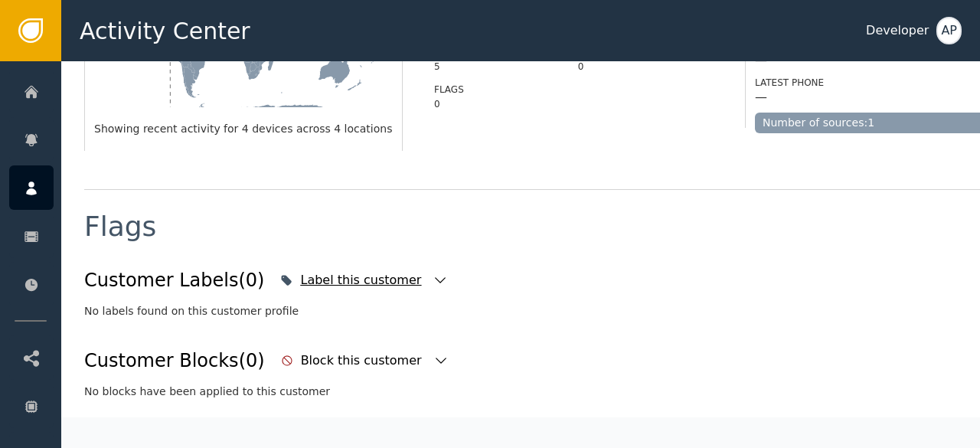 The height and width of the screenshot is (448, 980). Describe the element at coordinates (362, 361) in the screenshot. I see `div: Block this customer` at that location.